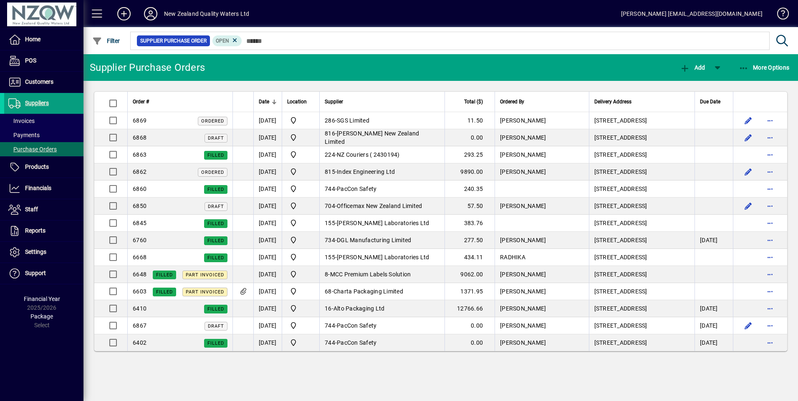 The height and width of the screenshot is (401, 798). I want to click on span: 6845, so click(139, 223).